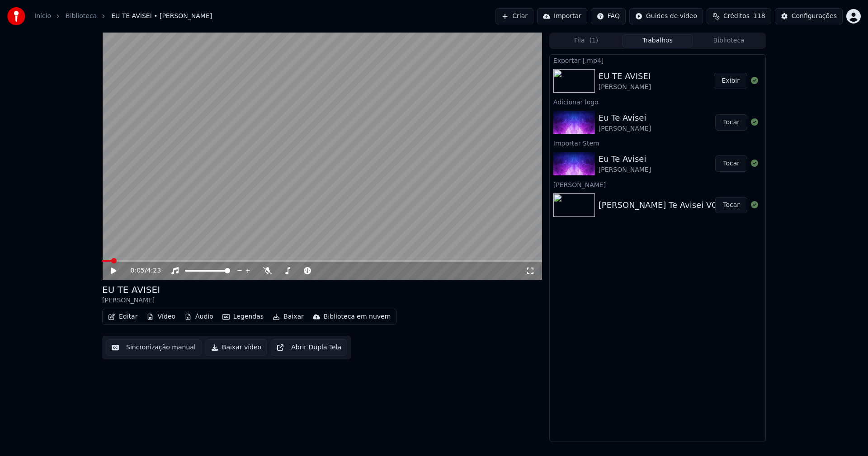 This screenshot has width=868, height=456. I want to click on span: 0:05, so click(137, 270).